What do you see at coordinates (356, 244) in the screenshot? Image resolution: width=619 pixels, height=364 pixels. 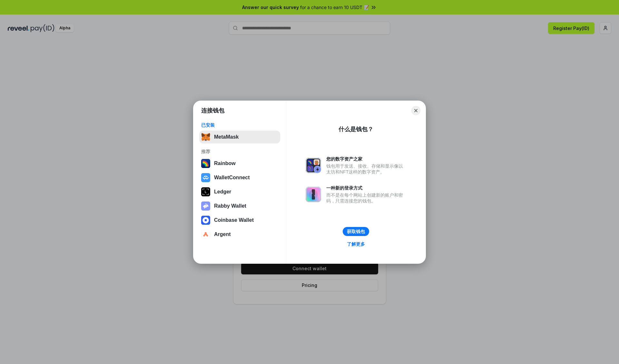 I see `a: 了解更多` at bounding box center [356, 244].